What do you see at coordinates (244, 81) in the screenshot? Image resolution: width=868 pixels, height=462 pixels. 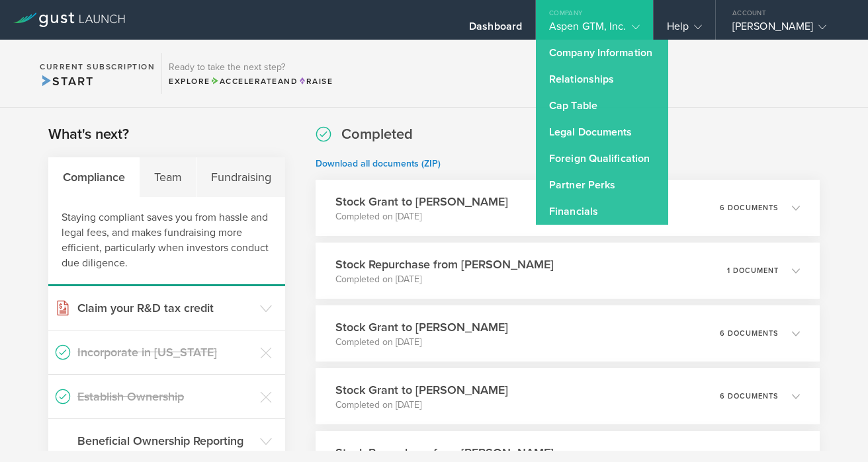 I see `span: Accelerate` at bounding box center [244, 81].